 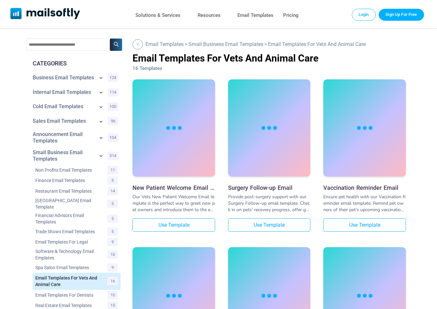 I want to click on a: Trial, so click(x=401, y=15).